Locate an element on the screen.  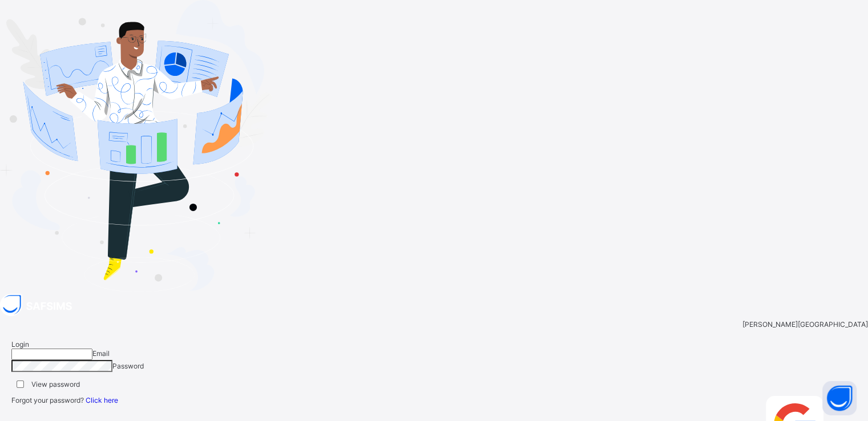
button: Open asap is located at coordinates (839, 398).